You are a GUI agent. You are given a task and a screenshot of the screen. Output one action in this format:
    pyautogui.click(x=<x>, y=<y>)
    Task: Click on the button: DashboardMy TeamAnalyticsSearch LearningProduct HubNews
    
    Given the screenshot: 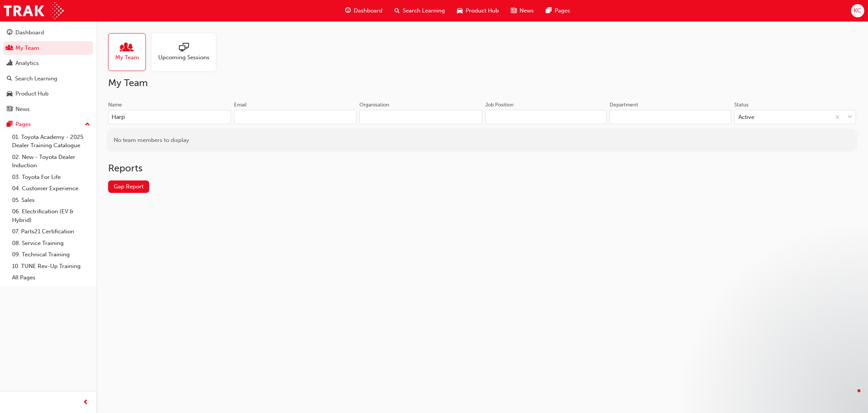 What is the action you would take?
    pyautogui.click(x=48, y=70)
    